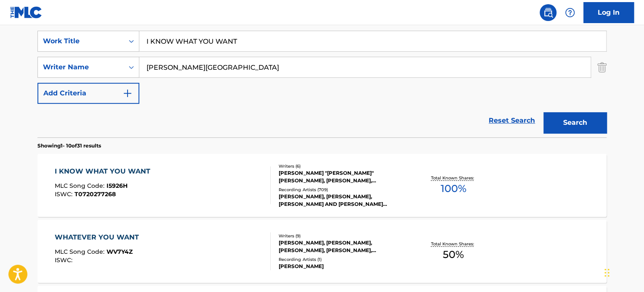 The width and height of the screenshot is (644, 292). Describe the element at coordinates (117, 186) in the screenshot. I see `span: I5926H` at that location.